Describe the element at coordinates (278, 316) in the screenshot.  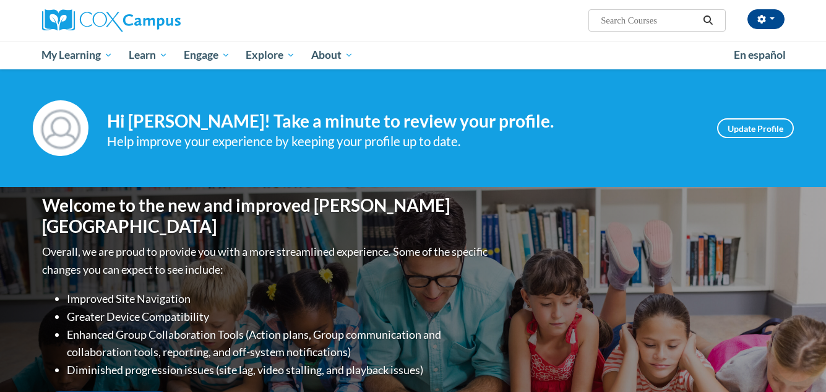
I see `li: Greater Device Compatibility` at that location.